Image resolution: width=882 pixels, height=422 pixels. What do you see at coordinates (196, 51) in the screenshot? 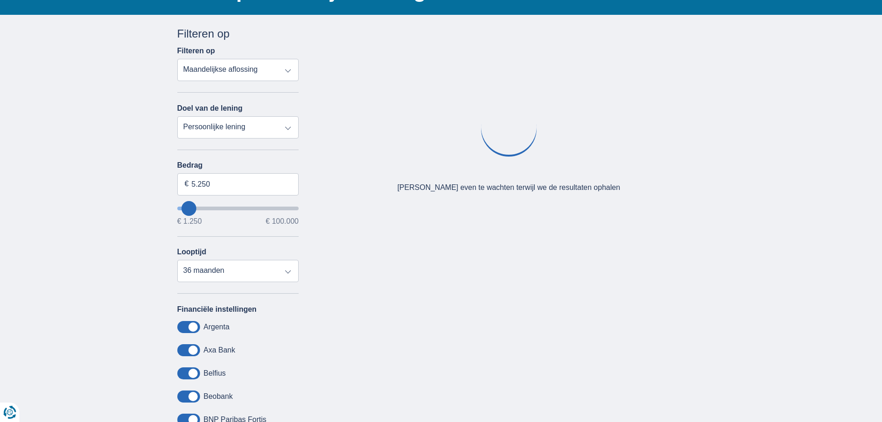
I see `label: Filteren op` at bounding box center [196, 51].